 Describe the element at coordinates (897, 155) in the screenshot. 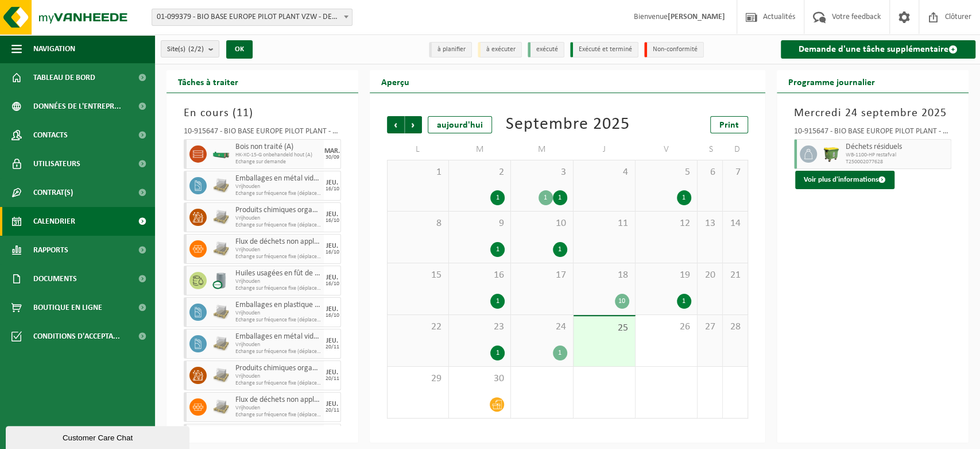

I see `span: WB-1100-HP restafval` at that location.